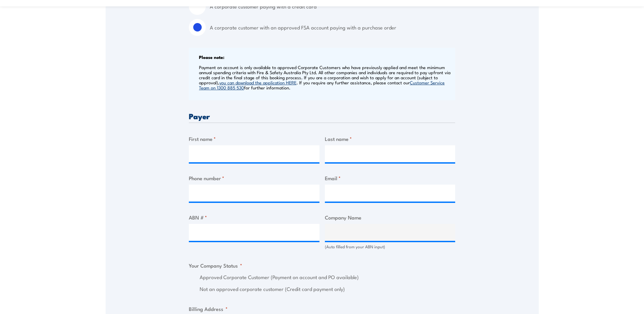  I want to click on legend: Your Company Status, so click(216, 265).